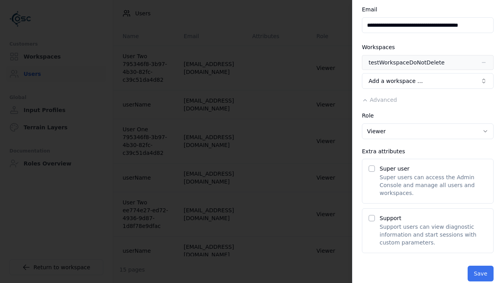 Image resolution: width=503 pixels, height=283 pixels. What do you see at coordinates (368, 116) in the screenshot?
I see `label: Role` at bounding box center [368, 116].